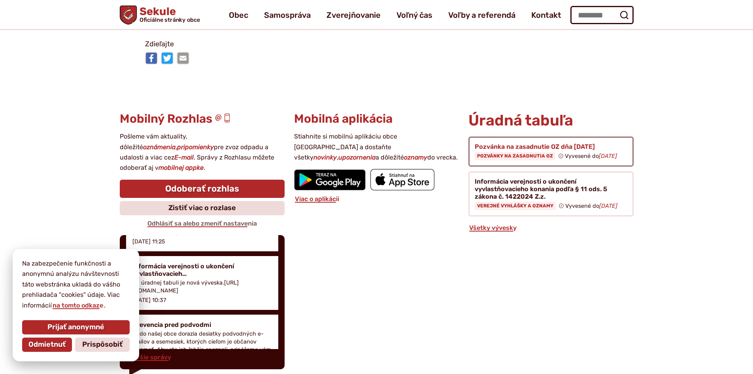  What do you see at coordinates (76, 327) in the screenshot?
I see `button: Prijať anonymné` at bounding box center [76, 327].